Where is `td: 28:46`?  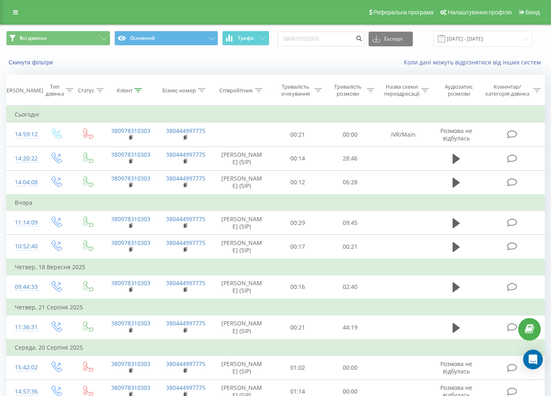 td: 28:46 is located at coordinates (350, 158).